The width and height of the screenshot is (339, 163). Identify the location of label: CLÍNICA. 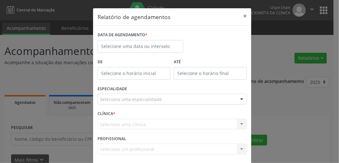
(106, 114).